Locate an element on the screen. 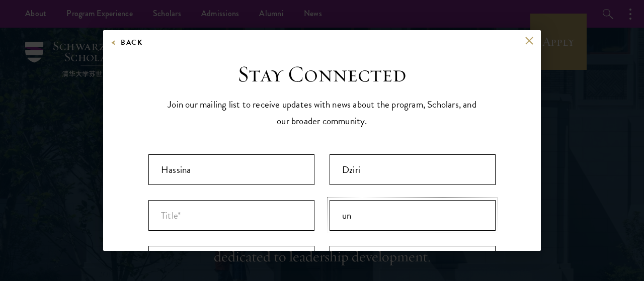 This screenshot has width=644, height=281. input: City* is located at coordinates (232, 261).